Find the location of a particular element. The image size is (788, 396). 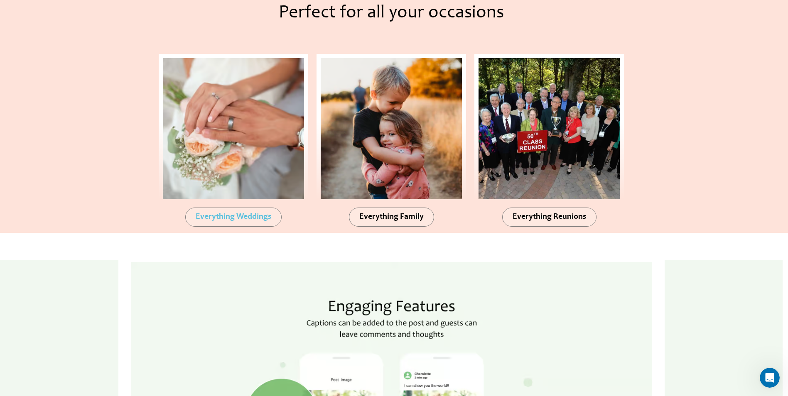

a: Everything Reunions is located at coordinates (549, 217).